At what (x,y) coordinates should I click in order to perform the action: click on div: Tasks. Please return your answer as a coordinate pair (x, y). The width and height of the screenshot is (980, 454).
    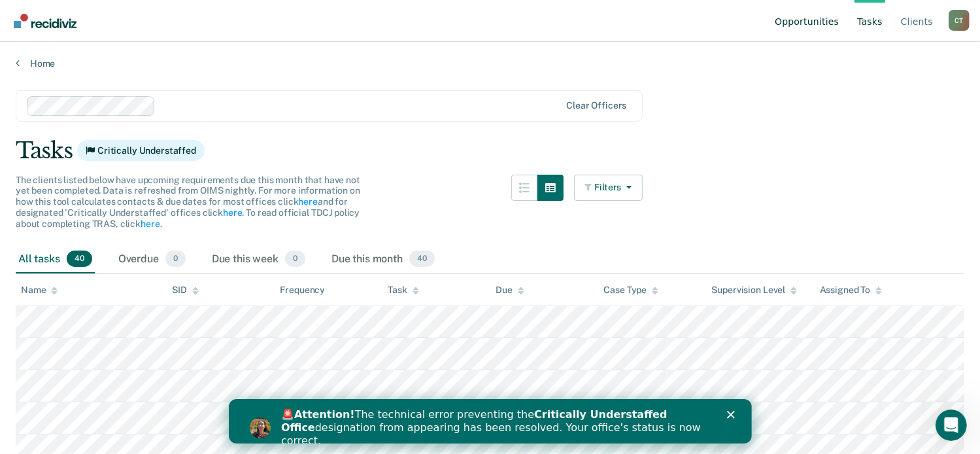
    Looking at the image, I should click on (490, 150).